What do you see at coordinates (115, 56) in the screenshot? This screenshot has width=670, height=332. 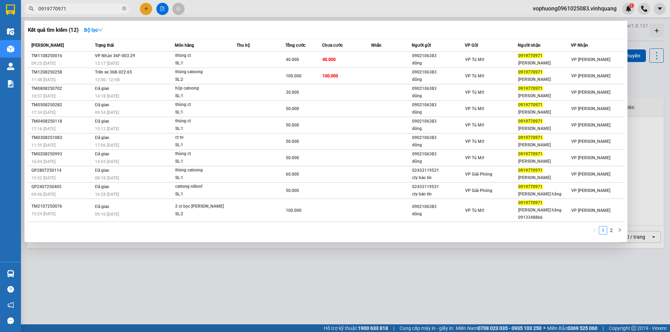 I see `span: VP Nhận 36F-003.29` at bounding box center [115, 56].